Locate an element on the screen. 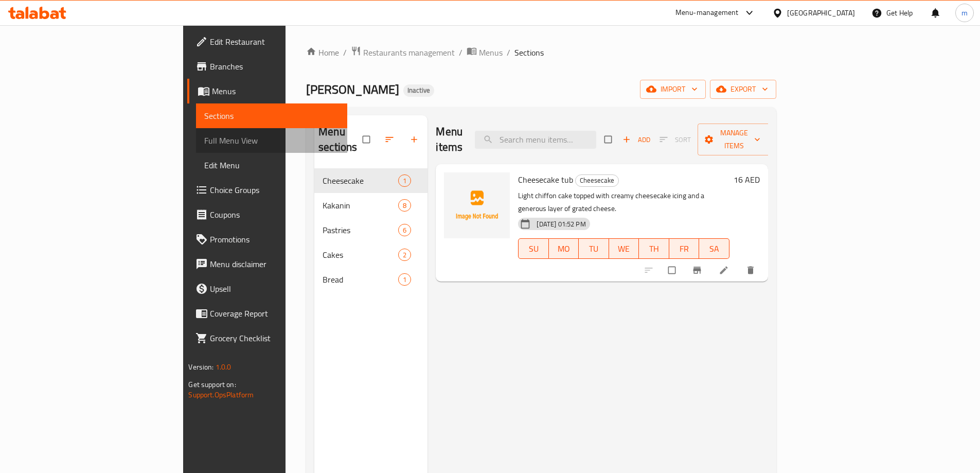  a: Restaurants management is located at coordinates (403, 53).